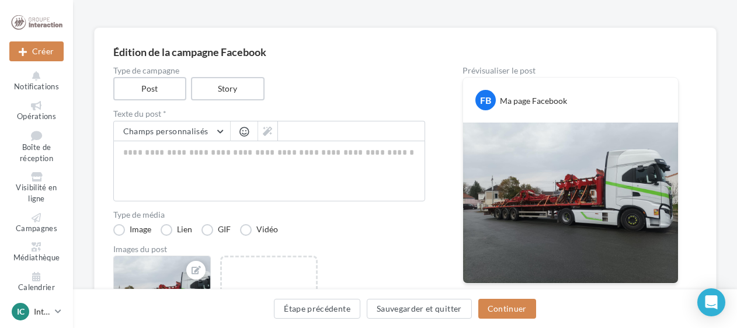 This screenshot has width=737, height=328. Describe the element at coordinates (485, 100) in the screenshot. I see `div: FB` at that location.